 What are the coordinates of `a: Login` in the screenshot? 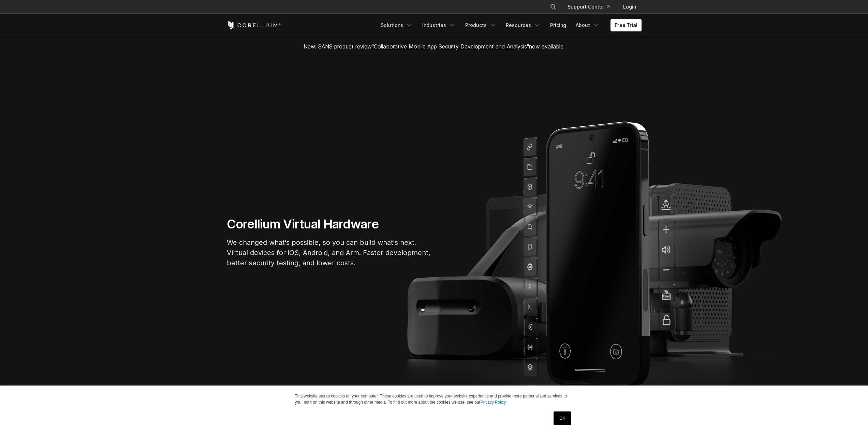 It's located at (630, 7).